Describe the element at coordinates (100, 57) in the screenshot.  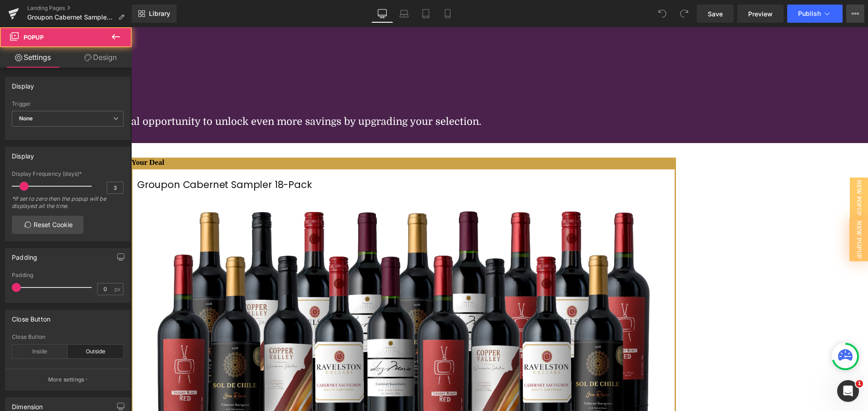
I see `a: Design` at that location.